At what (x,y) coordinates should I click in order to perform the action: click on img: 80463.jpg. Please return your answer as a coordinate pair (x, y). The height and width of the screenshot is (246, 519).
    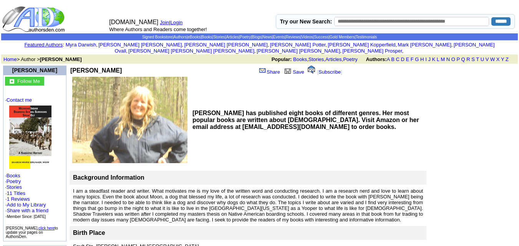
    Looking at the image, I should click on (30, 137).